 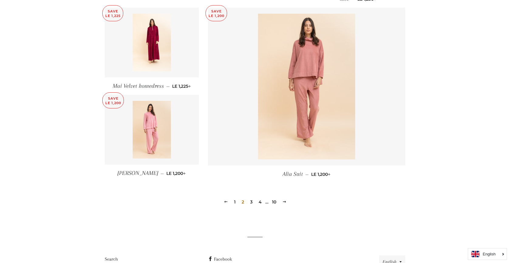 I want to click on a: English, so click(x=487, y=254).